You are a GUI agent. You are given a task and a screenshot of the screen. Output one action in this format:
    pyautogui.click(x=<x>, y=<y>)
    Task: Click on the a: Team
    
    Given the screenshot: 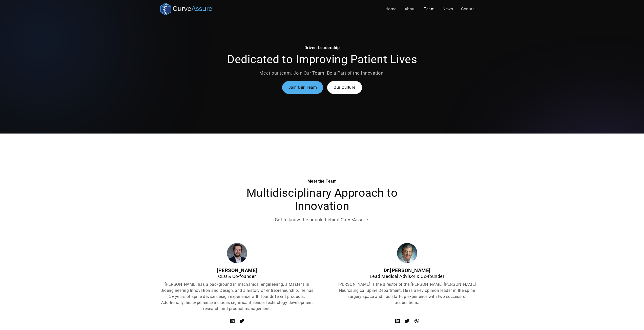 What is the action you would take?
    pyautogui.click(x=429, y=9)
    